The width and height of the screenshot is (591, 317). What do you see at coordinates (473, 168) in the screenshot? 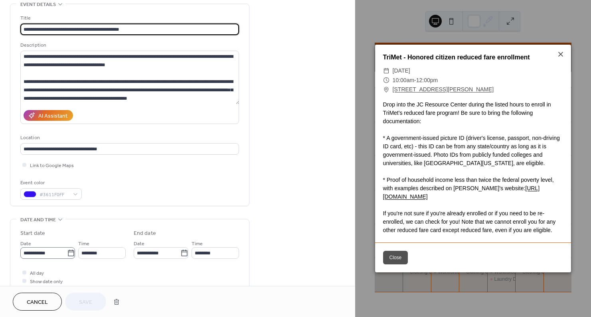
I see `div: Drop into the JC Resource Center during the listed hours to enroll in TriMet's reduced fare progr...` at bounding box center [473, 168].